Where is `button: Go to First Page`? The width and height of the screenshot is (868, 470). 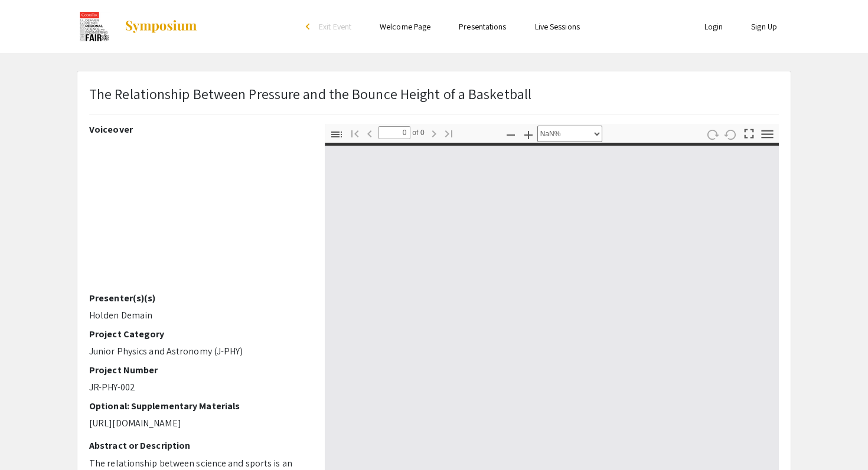 button: Go to First Page is located at coordinates (355, 133).